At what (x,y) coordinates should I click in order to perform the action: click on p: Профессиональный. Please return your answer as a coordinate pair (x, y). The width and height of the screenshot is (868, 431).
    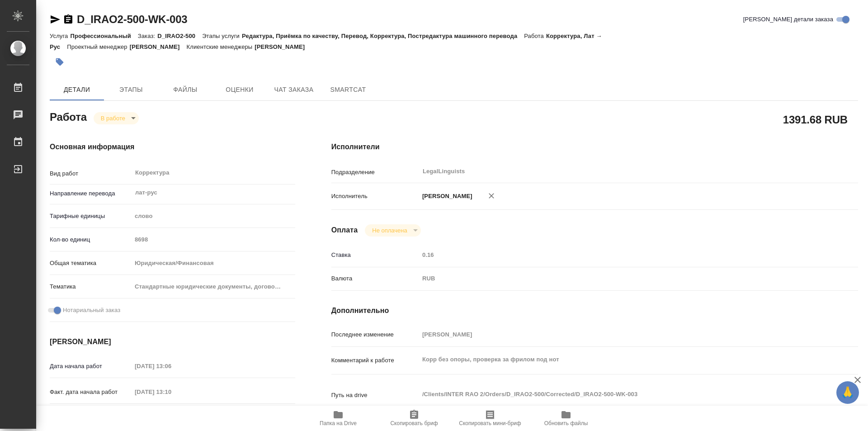
    Looking at the image, I should click on (103, 36).